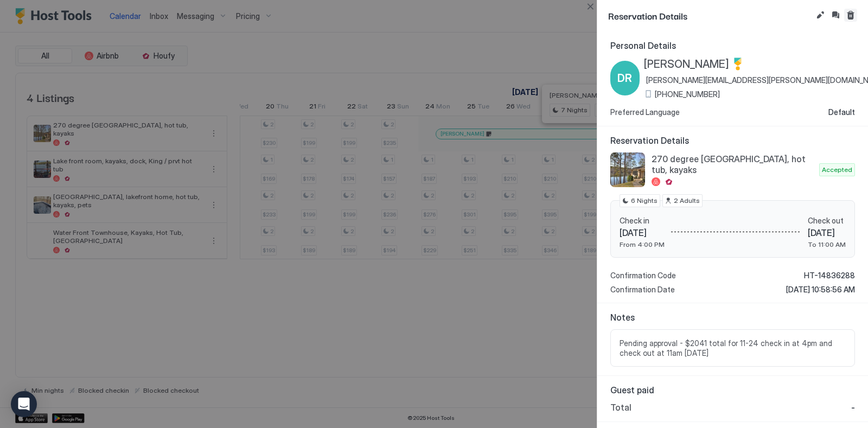 The height and width of the screenshot is (428, 868). I want to click on span: Preferred Language, so click(645, 112).